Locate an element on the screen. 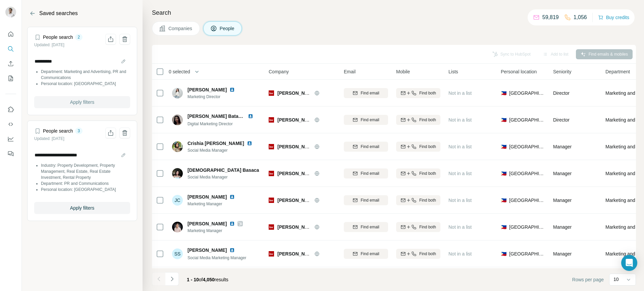  input: Search name is located at coordinates (82, 62).